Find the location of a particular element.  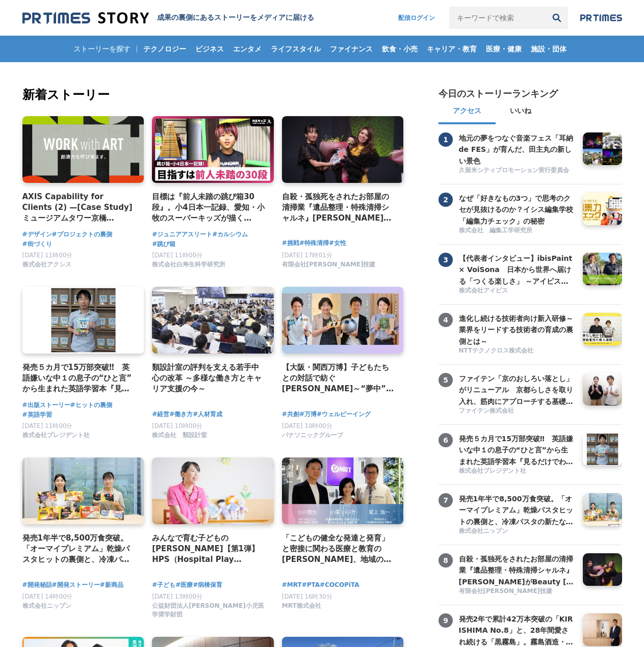

span: #特殊清掃 is located at coordinates (314, 243).